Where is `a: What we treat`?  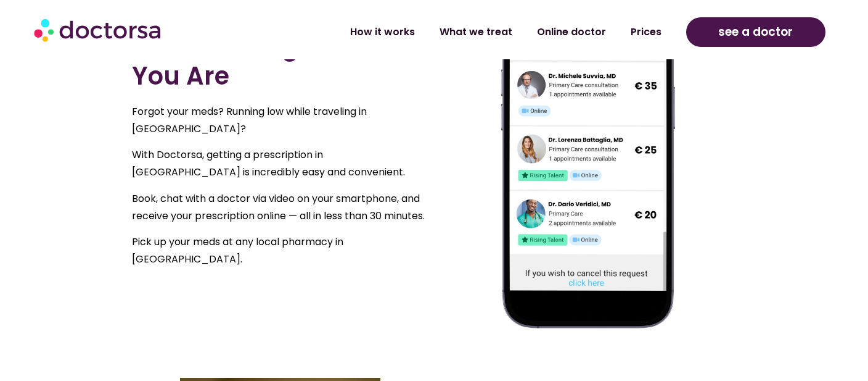 a: What we treat is located at coordinates (476, 32).